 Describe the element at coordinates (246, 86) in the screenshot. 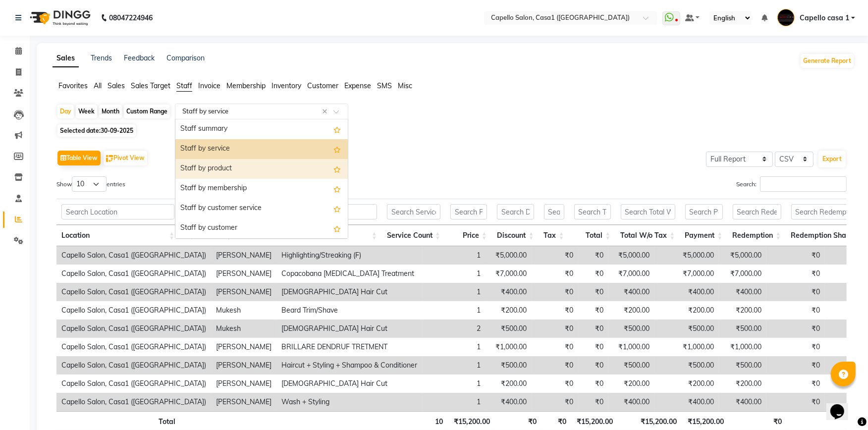

I see `span: Membership` at that location.